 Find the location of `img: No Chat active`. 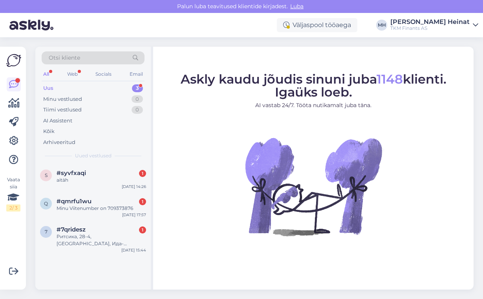

img: No Chat active is located at coordinates (314, 187).